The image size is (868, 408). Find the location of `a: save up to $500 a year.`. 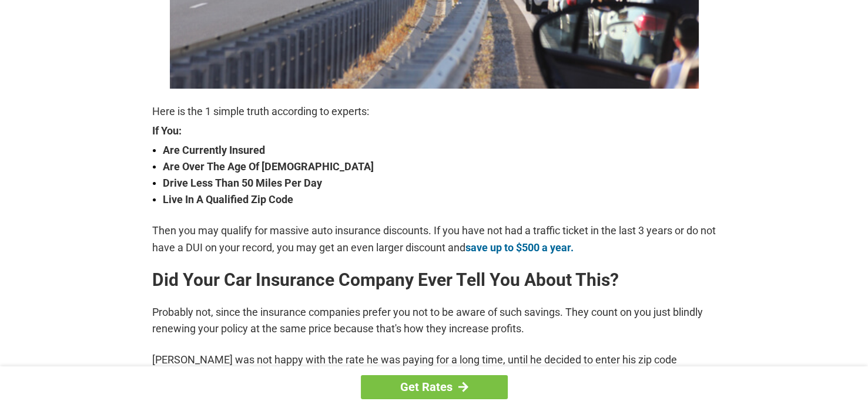

a: save up to $500 a year. is located at coordinates (520, 247).